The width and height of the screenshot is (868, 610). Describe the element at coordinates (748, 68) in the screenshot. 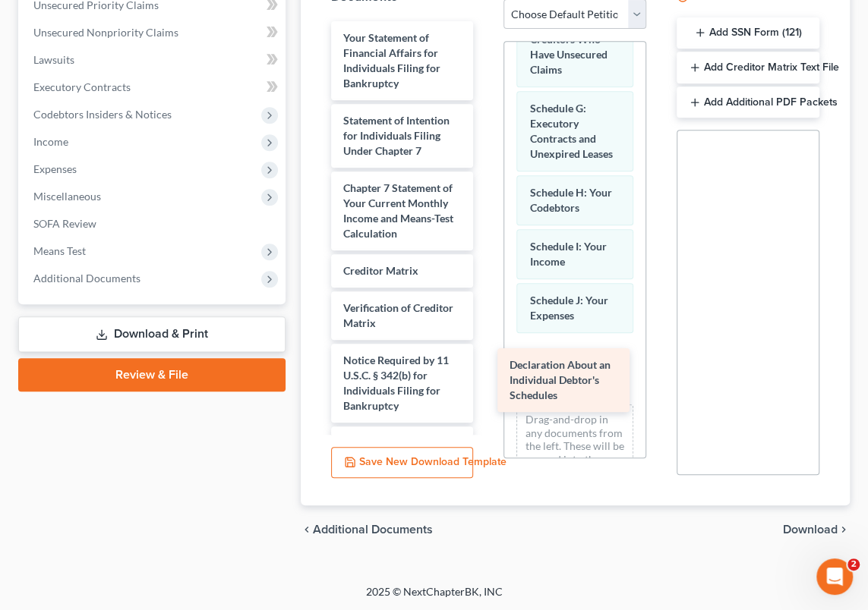

I see `button: Add Creditor Matrix Text File` at that location.